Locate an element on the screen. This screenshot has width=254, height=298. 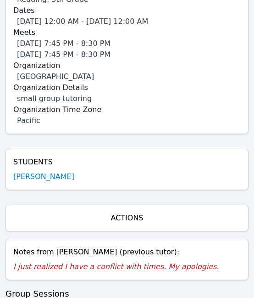
label: Organization Details is located at coordinates (127, 88).